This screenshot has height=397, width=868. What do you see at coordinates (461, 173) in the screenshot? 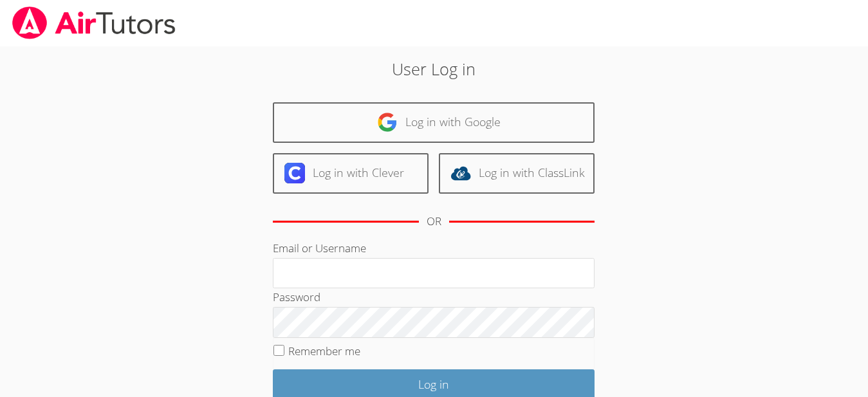
I see `img: classlink-logo-d6bb404cc1216ec64c9a2012d9dc4662098be43eaf13dc465df04b49fa7ab582.svg` at bounding box center [461, 173].